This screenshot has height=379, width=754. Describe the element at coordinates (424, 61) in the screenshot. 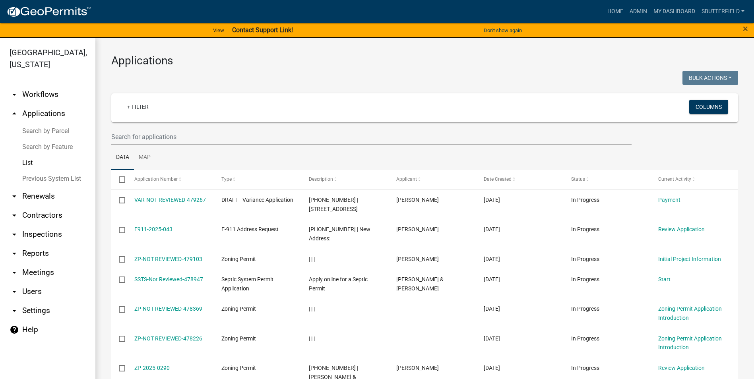

I see `h3: Applications` at that location.